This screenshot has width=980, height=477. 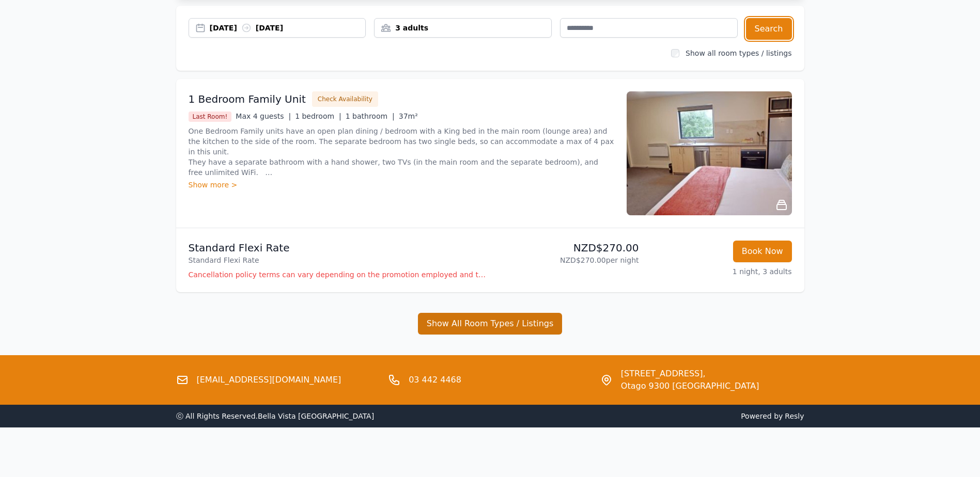 What do you see at coordinates (720, 272) in the screenshot?
I see `p: 1 night, 3 adults` at bounding box center [720, 272].